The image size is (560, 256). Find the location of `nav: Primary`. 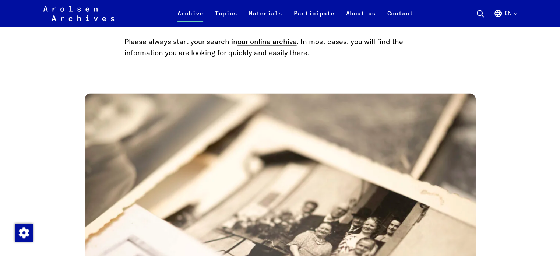

nav: Primary is located at coordinates (295, 13).